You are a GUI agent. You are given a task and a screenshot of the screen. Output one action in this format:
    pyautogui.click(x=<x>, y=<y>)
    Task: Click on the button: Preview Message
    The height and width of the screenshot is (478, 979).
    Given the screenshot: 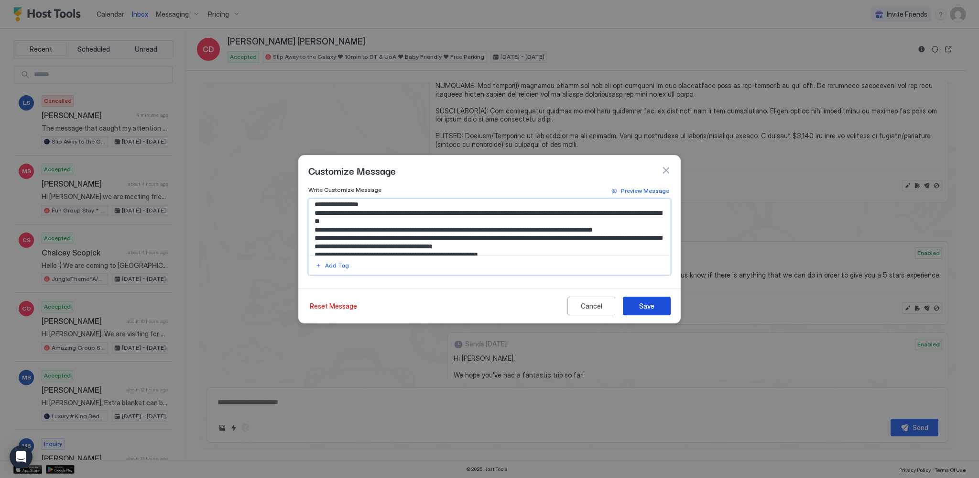 What is the action you would take?
    pyautogui.click(x=640, y=191)
    